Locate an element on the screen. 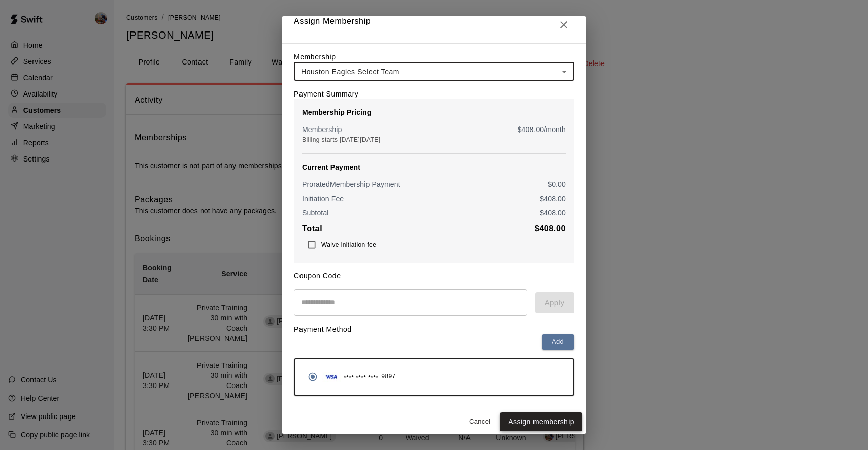  p: Membership is located at coordinates (322, 130).